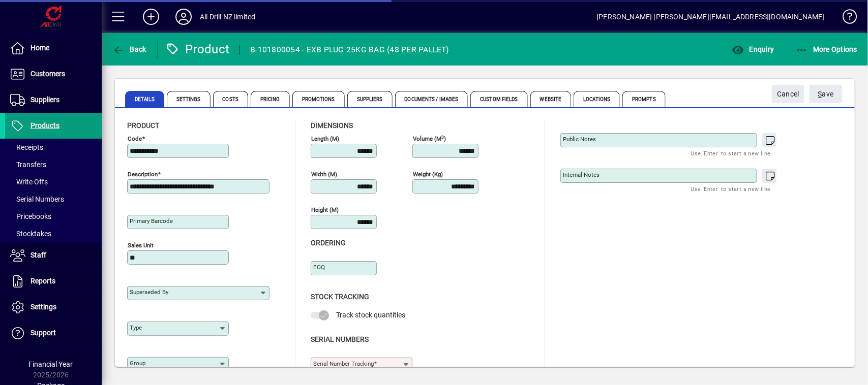 The width and height of the screenshot is (868, 385). What do you see at coordinates (845, 19) in the screenshot?
I see `a: Knowledge Base` at bounding box center [845, 19].